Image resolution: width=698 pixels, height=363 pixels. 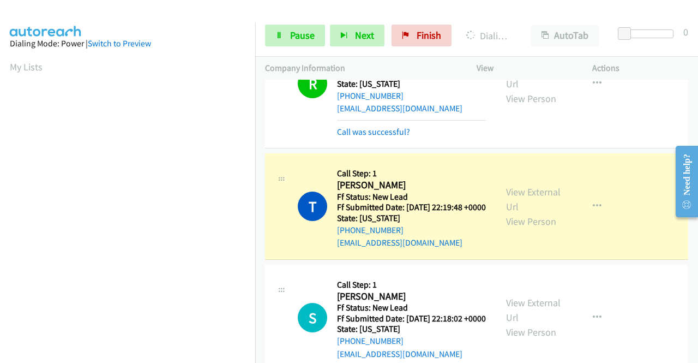 What do you see at coordinates (295, 35) in the screenshot?
I see `a: Pause` at bounding box center [295, 35].